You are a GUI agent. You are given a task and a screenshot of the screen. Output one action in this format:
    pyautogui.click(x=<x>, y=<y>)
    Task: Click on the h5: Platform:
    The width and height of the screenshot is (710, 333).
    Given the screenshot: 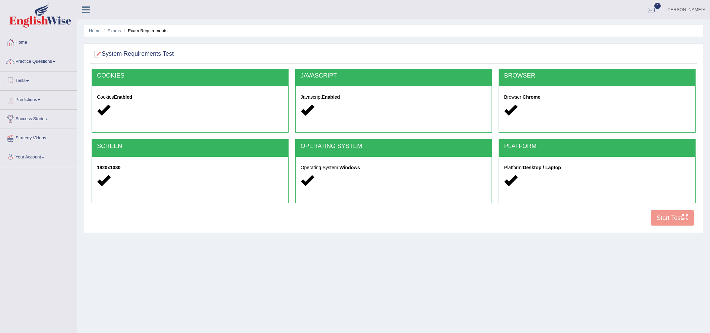 What is the action you would take?
    pyautogui.click(x=597, y=167)
    